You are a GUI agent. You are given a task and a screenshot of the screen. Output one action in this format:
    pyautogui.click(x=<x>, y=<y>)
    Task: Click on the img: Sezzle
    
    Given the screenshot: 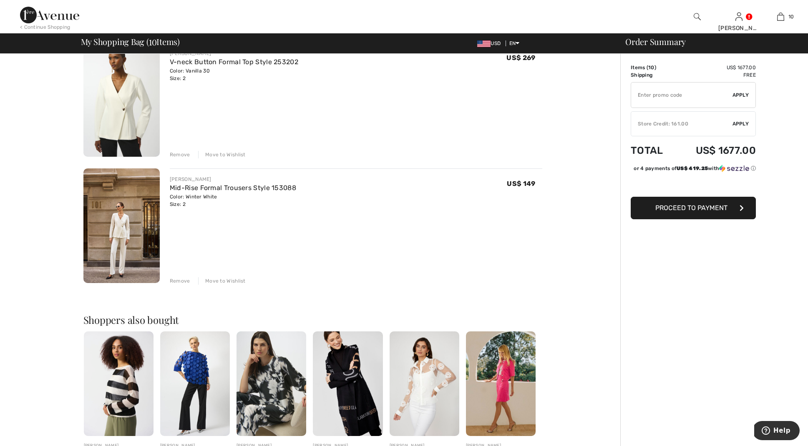 What is the action you would take?
    pyautogui.click(x=734, y=168)
    